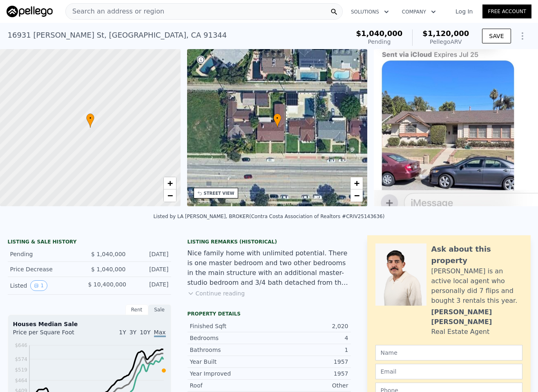 Image resolution: width=538 pixels, height=392 pixels. What do you see at coordinates (137, 309) in the screenshot?
I see `div: Rent` at bounding box center [137, 309].